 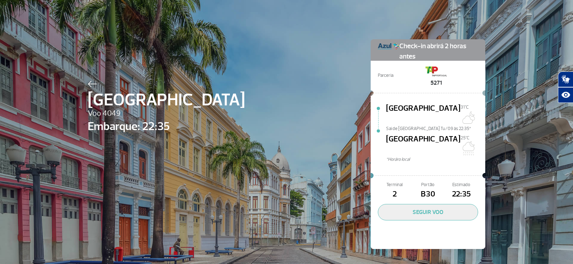 I want to click on div: Plugin de acessibilidade da Hand Talk., so click(x=565, y=87).